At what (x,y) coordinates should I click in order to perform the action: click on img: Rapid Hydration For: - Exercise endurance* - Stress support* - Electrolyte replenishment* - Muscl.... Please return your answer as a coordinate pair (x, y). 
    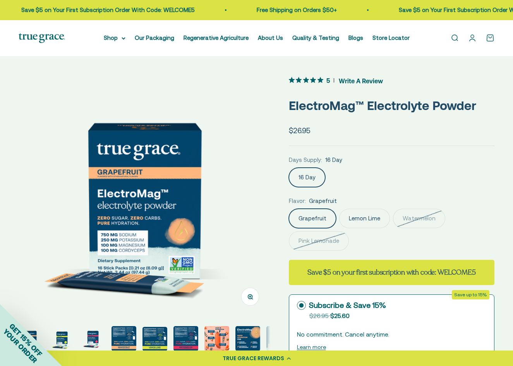
    Looking at the image, I should click on (248, 338).